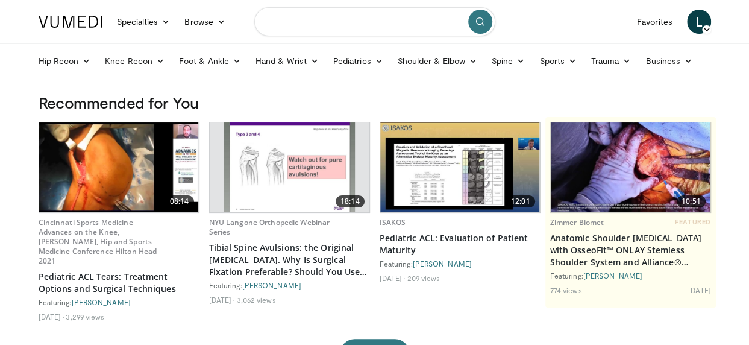 This screenshot has width=749, height=345. What do you see at coordinates (578, 222) in the screenshot?
I see `a: Zimmer Biomet` at bounding box center [578, 222].